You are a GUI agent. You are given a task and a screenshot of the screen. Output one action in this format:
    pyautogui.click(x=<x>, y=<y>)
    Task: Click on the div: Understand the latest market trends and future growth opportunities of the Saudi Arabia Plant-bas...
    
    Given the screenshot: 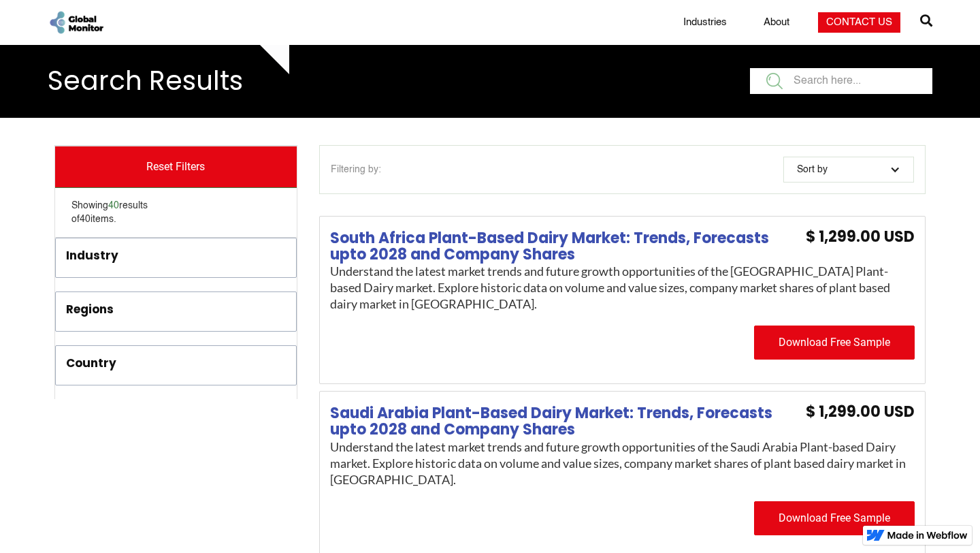 What is the action you would take?
    pyautogui.click(x=622, y=463)
    